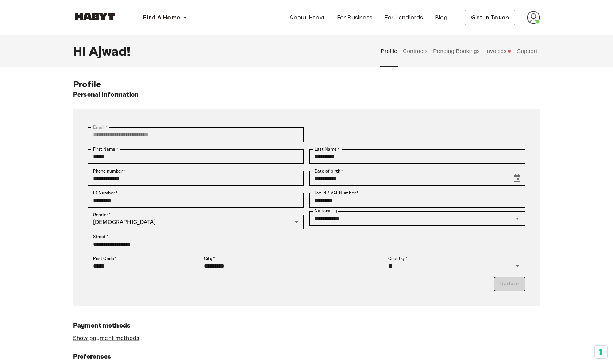 The width and height of the screenshot is (613, 364). I want to click on a: Blog, so click(441, 17).